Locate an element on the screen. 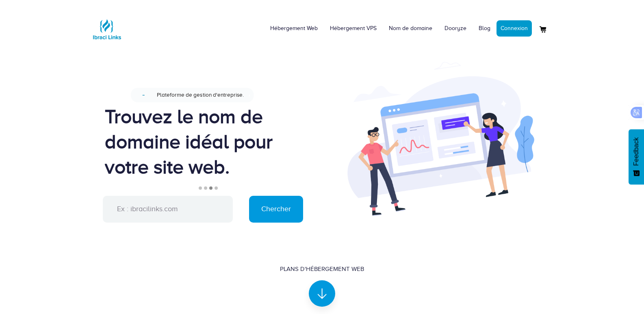 The image size is (644, 314). div: Trouvez le nom de domaine idéal pour votre site web. is located at coordinates (208, 142).